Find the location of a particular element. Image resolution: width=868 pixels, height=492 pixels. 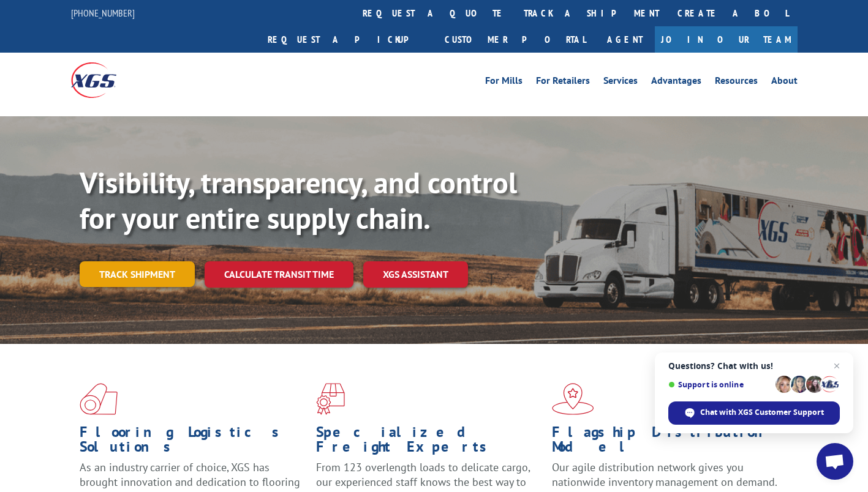

a: Customer Portal is located at coordinates (515, 39).